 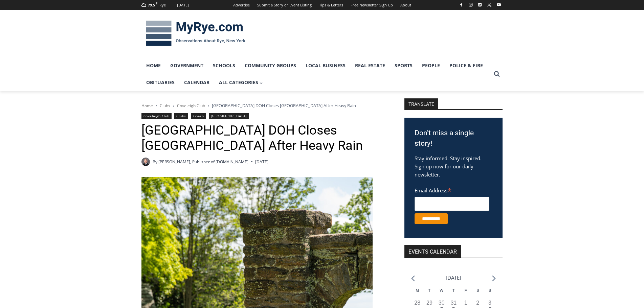 What do you see at coordinates (417, 302) in the screenshot?
I see `time: 28` at bounding box center [417, 302].